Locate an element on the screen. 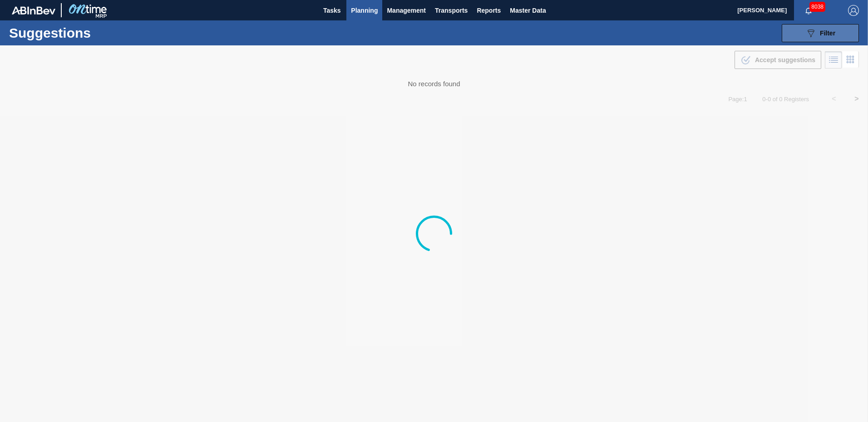 This screenshot has height=422, width=868. img: TNhmsLtSVTkK8tSr43FrP2fwEKptu5GPRR3wAAAABJRU5ErkJggg== is located at coordinates (34, 10).